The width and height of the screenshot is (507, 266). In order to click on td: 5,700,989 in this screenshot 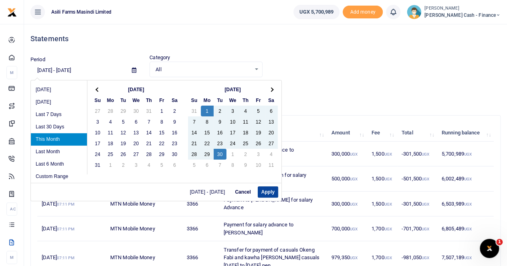, I will do `click(465, 154)`.